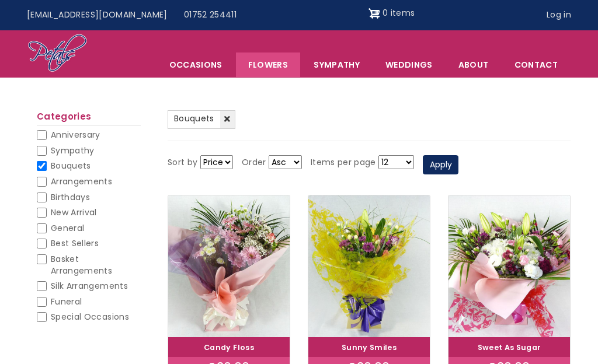  Describe the element at coordinates (509, 266) in the screenshot. I see `img: Sweet As Sugar` at that location.